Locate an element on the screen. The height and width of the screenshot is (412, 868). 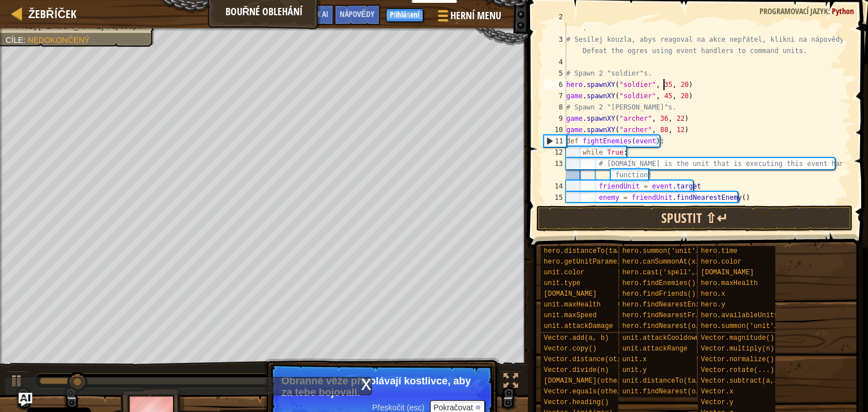
button: Spustit ⇧↵ is located at coordinates (695, 219).